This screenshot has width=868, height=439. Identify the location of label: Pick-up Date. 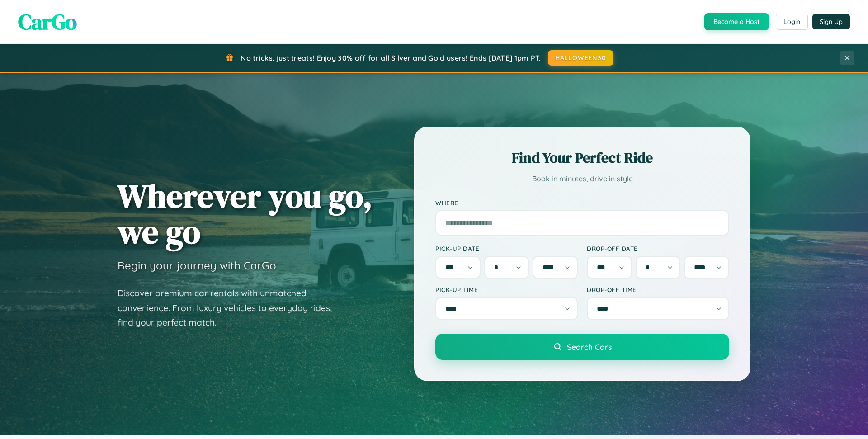
(507, 248).